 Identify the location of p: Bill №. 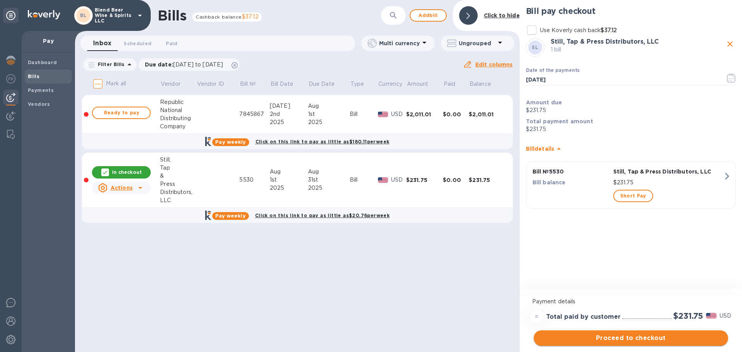
(248, 84).